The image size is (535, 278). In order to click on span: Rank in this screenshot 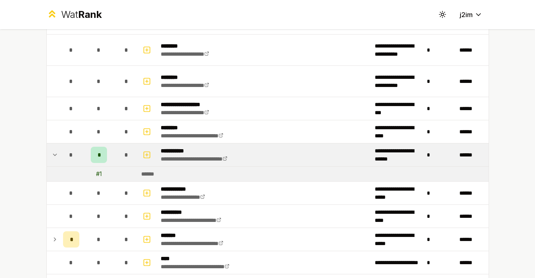, I will do `click(90, 14)`.